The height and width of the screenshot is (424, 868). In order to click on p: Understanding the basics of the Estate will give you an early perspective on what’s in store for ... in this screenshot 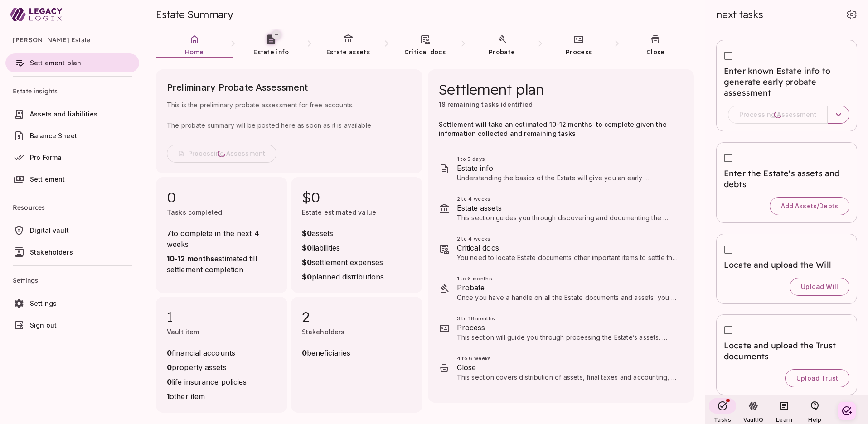, I will do `click(569, 178)`.